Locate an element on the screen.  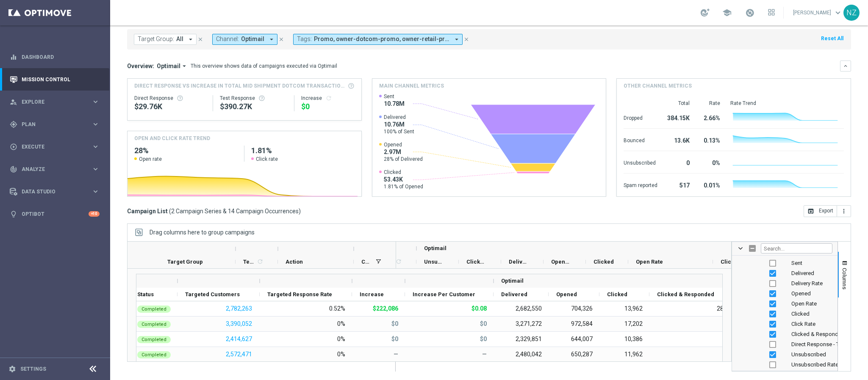
div: Dashboard is located at coordinates (55, 57).